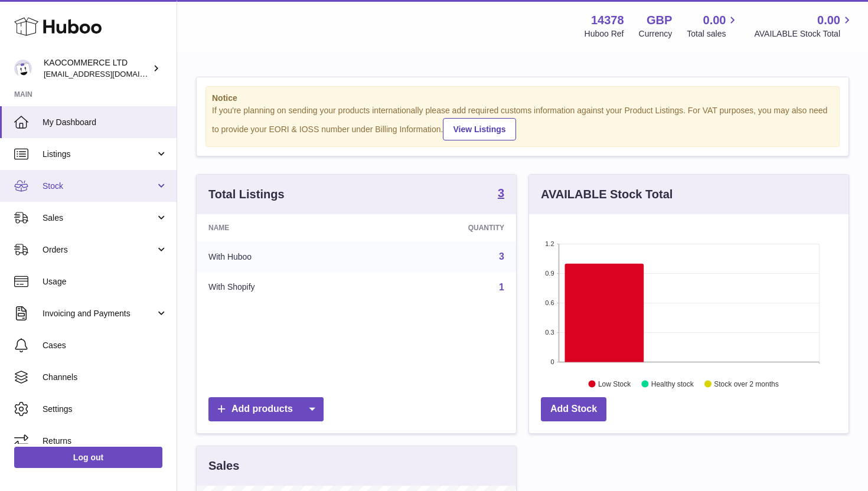  Describe the element at coordinates (523, 98) in the screenshot. I see `strong: Notice` at that location.